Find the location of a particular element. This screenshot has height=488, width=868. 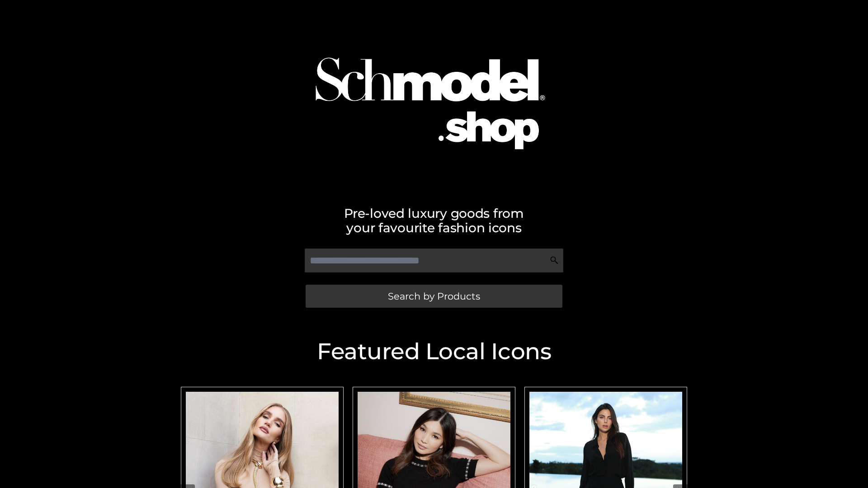

h2: Featured Local Icons​ is located at coordinates (434, 352).